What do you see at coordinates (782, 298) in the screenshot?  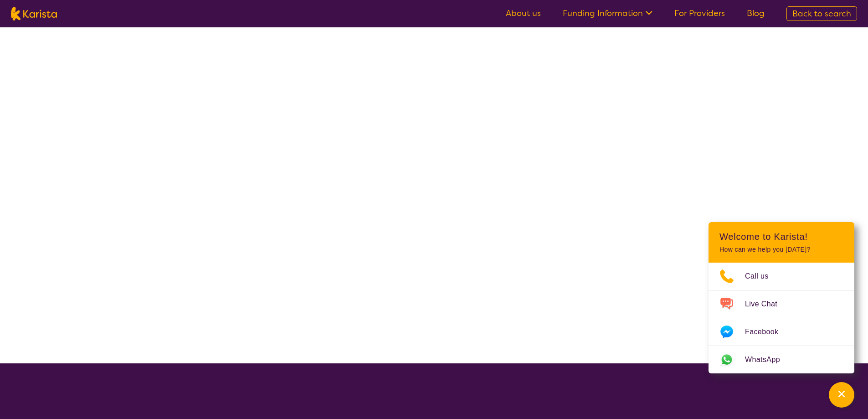 I see `div: Channel Menu` at bounding box center [782, 298].